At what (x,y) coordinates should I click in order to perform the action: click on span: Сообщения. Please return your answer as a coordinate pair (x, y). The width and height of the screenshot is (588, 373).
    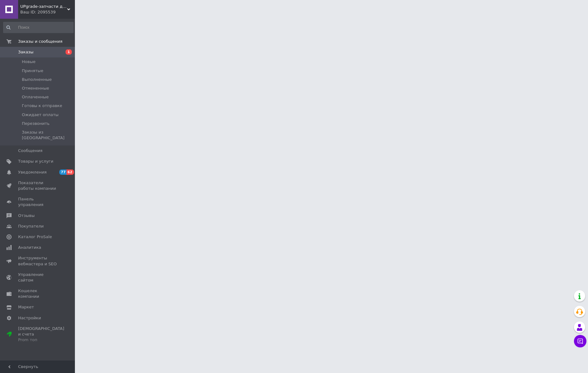
    Looking at the image, I should click on (30, 151).